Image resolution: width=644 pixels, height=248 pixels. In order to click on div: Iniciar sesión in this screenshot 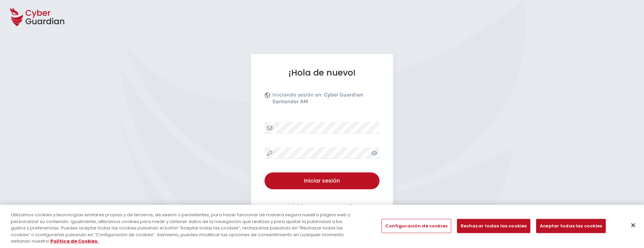, I will do `click(322, 181)`.